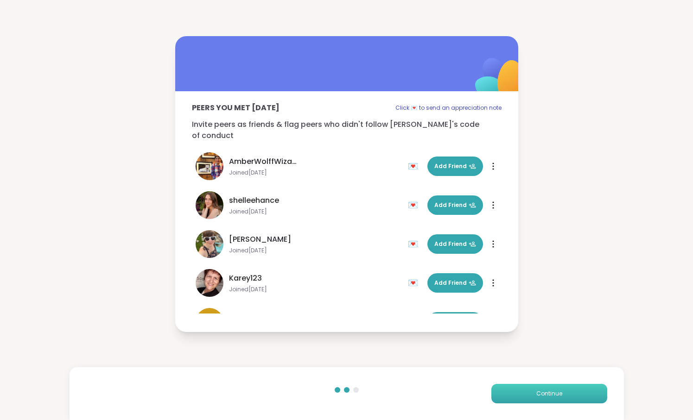  What do you see at coordinates (549, 394) in the screenshot?
I see `button: Continue` at bounding box center [549, 394].